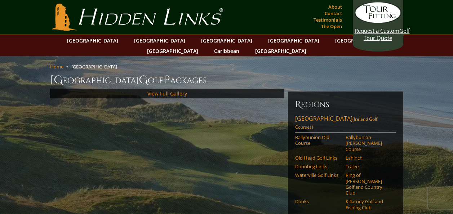 The image size is (453, 214). Describe the element at coordinates (335, 7) in the screenshot. I see `a: About` at that location.